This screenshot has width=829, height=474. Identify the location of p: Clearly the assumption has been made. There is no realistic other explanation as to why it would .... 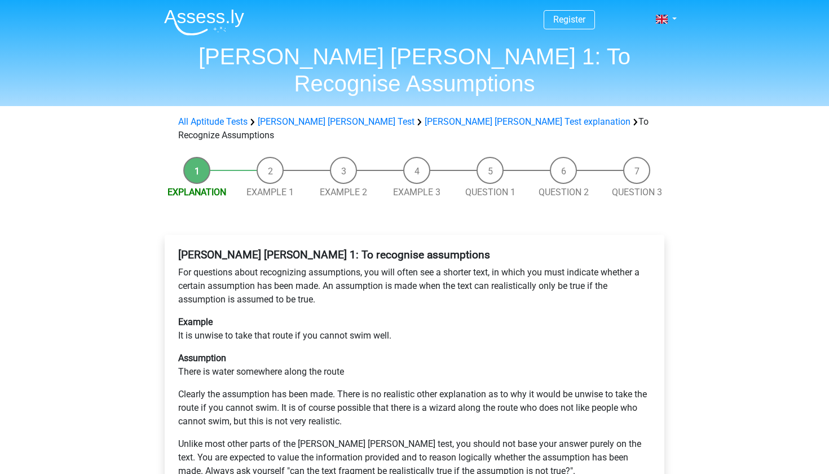
(415, 408).